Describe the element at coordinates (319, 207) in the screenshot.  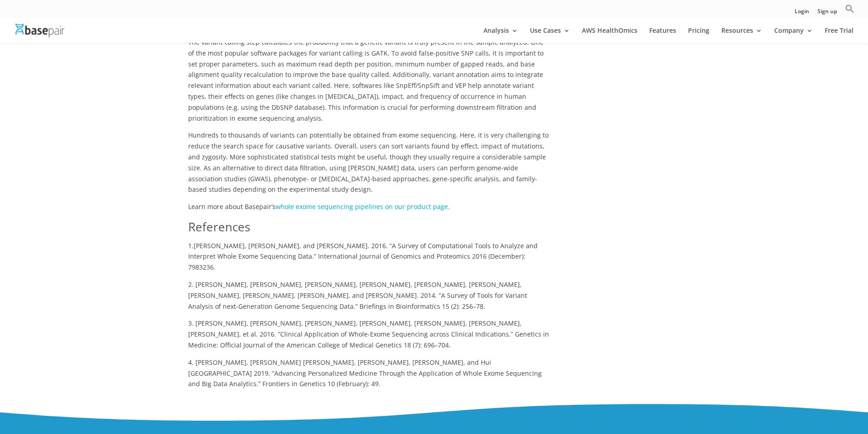
I see `span: Learn more about Basepair’s` at that location.